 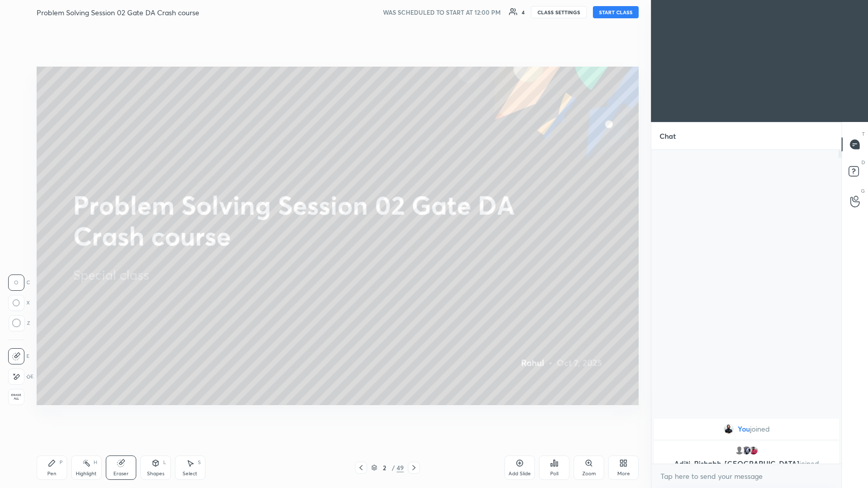 What do you see at coordinates (863, 191) in the screenshot?
I see `p: G` at bounding box center [863, 191].